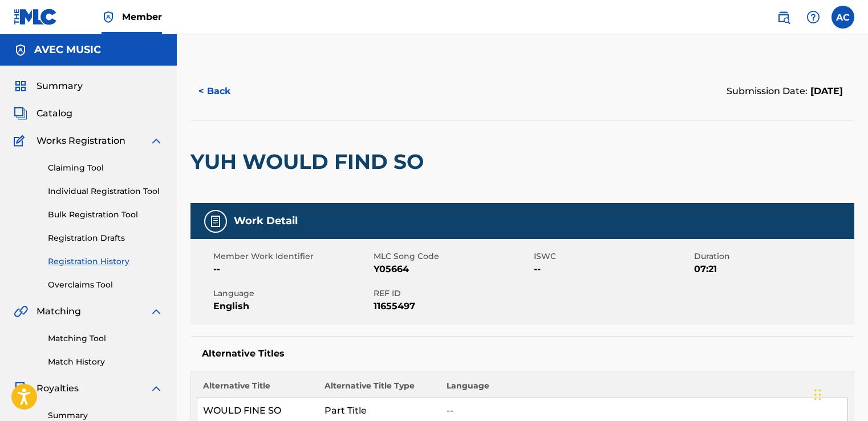 This screenshot has height=421, width=868. Describe the element at coordinates (612, 256) in the screenshot. I see `span: ISWC` at that location.